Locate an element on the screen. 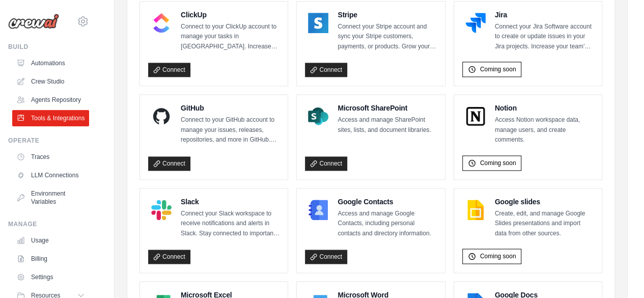 This screenshot has width=644, height=298. img: Google Contacts Logo is located at coordinates (318, 210).